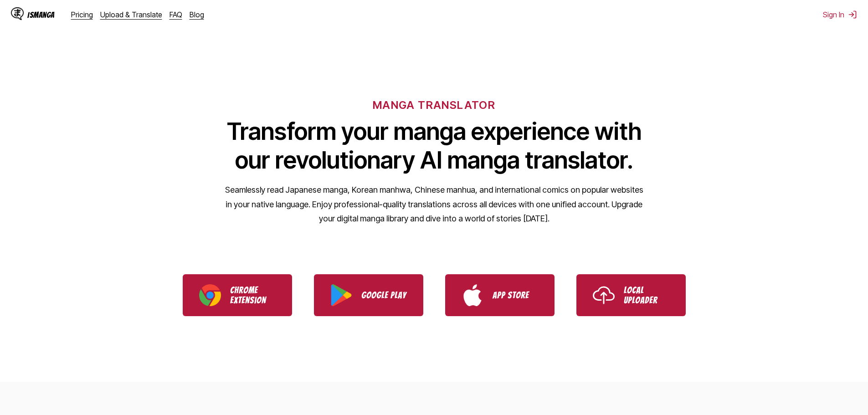 The image size is (868, 415). What do you see at coordinates (434, 204) in the screenshot?
I see `p: Seamlessly read Japanese manga, Korean manhwa, Chinese manhua, and international comics on popula...` at bounding box center [434, 204].